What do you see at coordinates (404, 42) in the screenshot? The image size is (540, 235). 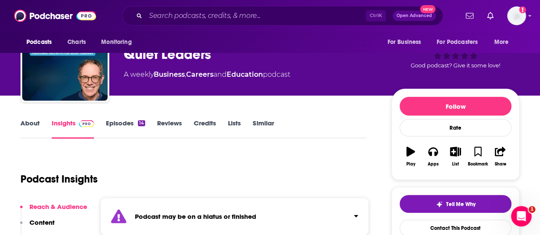 I see `span: For Business` at bounding box center [404, 42].